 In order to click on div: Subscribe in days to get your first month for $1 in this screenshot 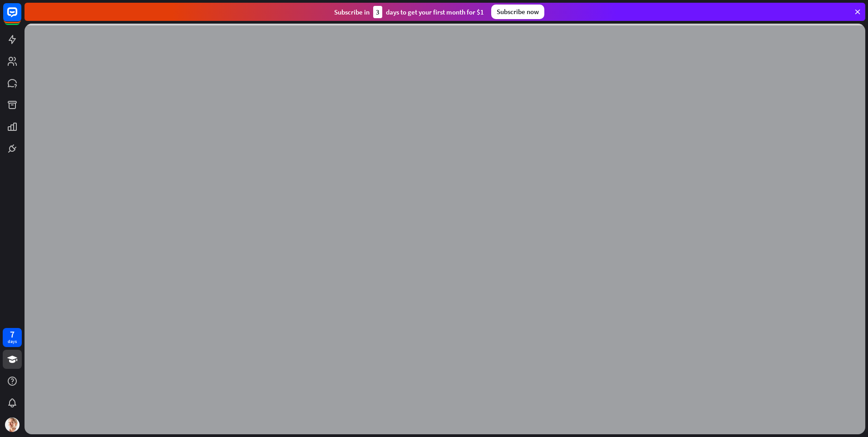, I will do `click(409, 12)`.